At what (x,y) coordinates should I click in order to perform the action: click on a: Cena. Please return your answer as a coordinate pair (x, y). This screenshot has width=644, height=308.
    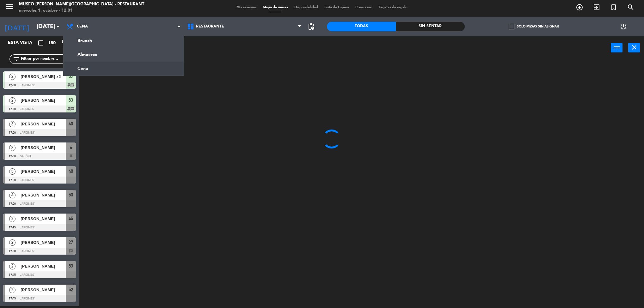
    Looking at the image, I should click on (124, 69).